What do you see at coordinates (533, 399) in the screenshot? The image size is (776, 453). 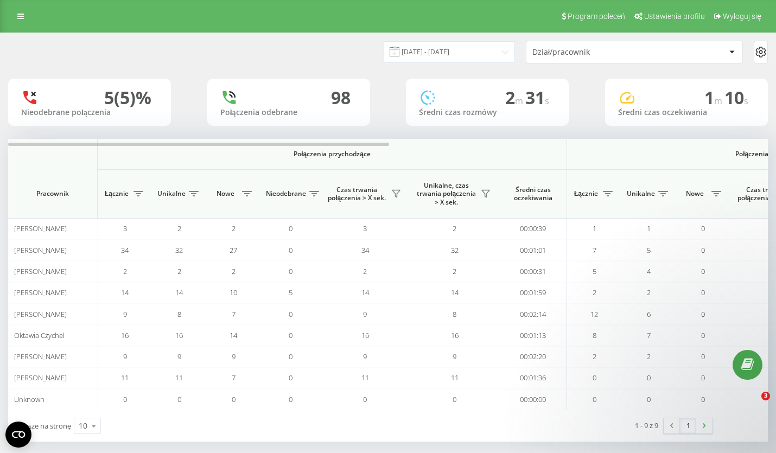 I see `td: 00:00:00` at bounding box center [533, 399].